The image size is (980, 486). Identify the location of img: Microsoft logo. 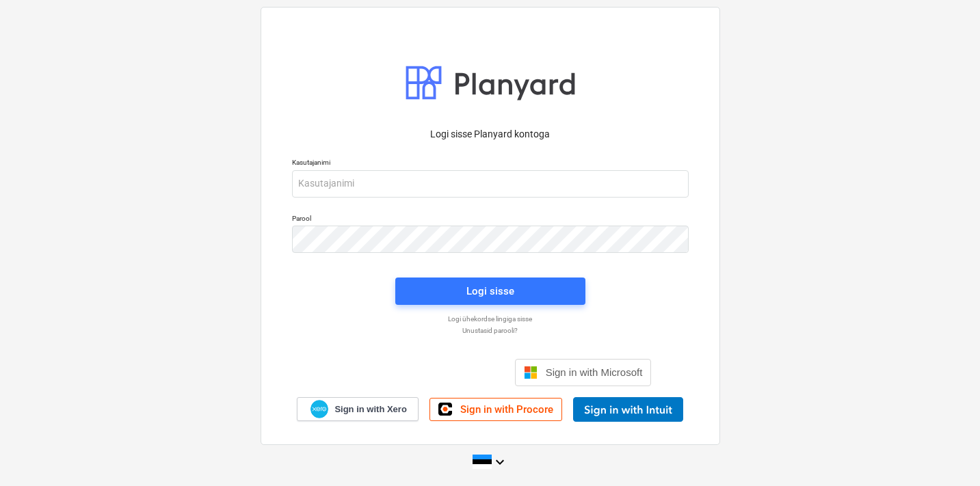
(530, 373).